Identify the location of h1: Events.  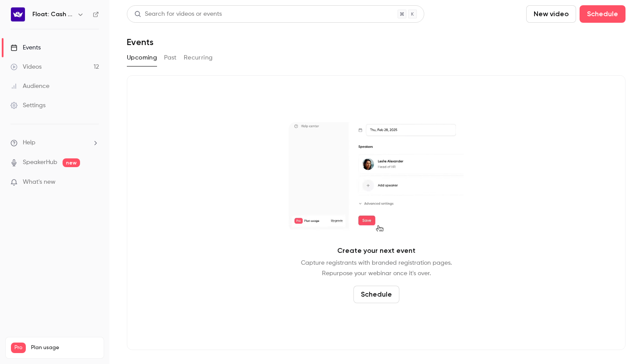
(140, 42).